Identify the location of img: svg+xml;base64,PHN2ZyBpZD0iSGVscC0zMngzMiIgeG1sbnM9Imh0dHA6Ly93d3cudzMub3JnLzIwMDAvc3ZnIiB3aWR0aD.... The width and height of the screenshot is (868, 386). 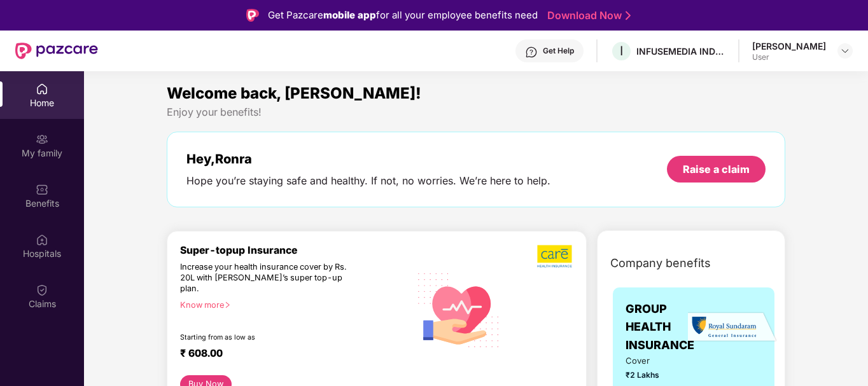
(531, 52).